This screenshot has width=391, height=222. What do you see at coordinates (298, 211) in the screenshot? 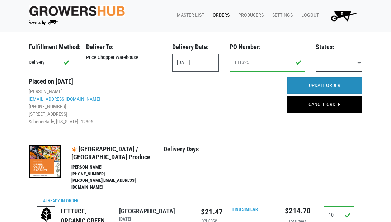
I see `h5: $214.70` at bounding box center [298, 211].